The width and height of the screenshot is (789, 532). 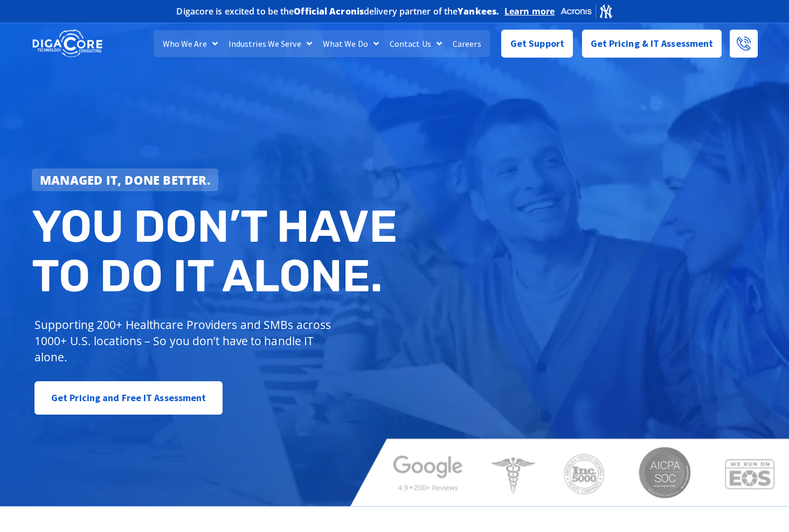 What do you see at coordinates (466, 44) in the screenshot?
I see `a: Careers` at bounding box center [466, 44].